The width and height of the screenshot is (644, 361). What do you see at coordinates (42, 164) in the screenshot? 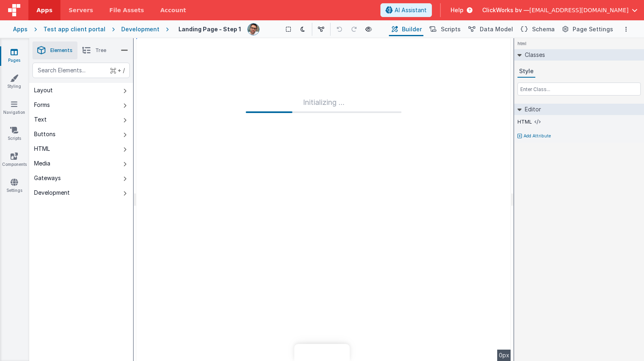
I see `div: Media` at bounding box center [42, 164].